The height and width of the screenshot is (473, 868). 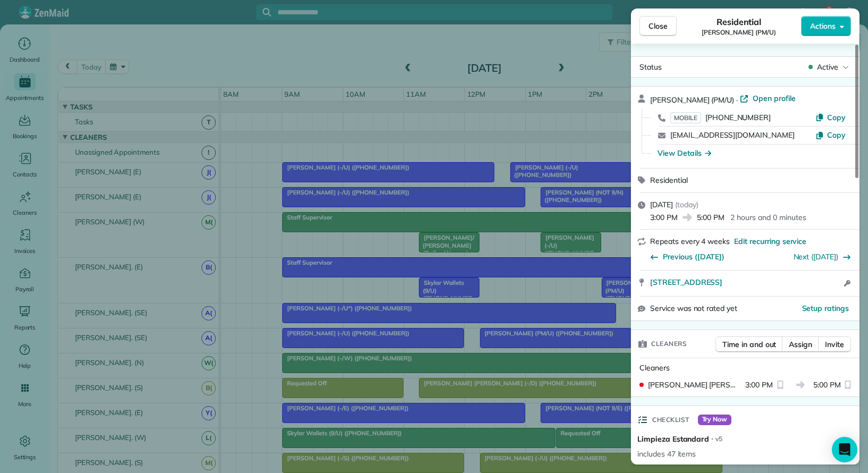 What do you see at coordinates (847, 283) in the screenshot?
I see `button: Open access information` at bounding box center [847, 283].